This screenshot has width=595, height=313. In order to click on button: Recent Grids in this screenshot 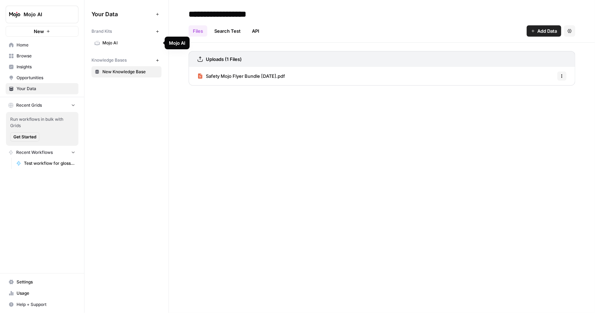, I will do `click(42, 105)`.